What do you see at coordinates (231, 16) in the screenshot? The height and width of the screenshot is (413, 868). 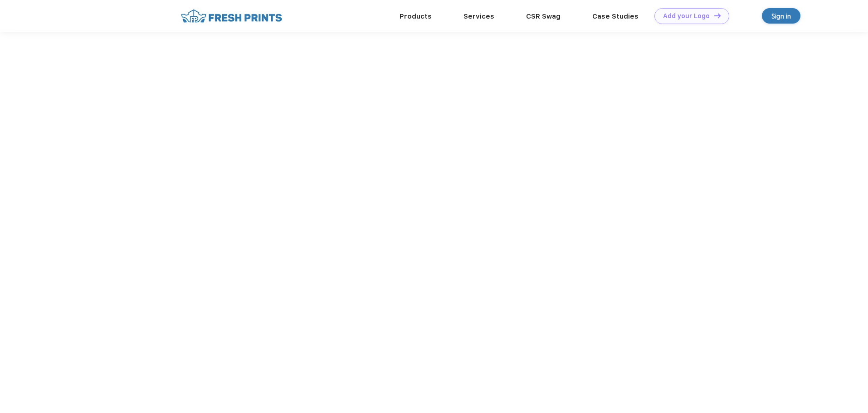 I see `img: fo%20logo%202.webp` at bounding box center [231, 16].